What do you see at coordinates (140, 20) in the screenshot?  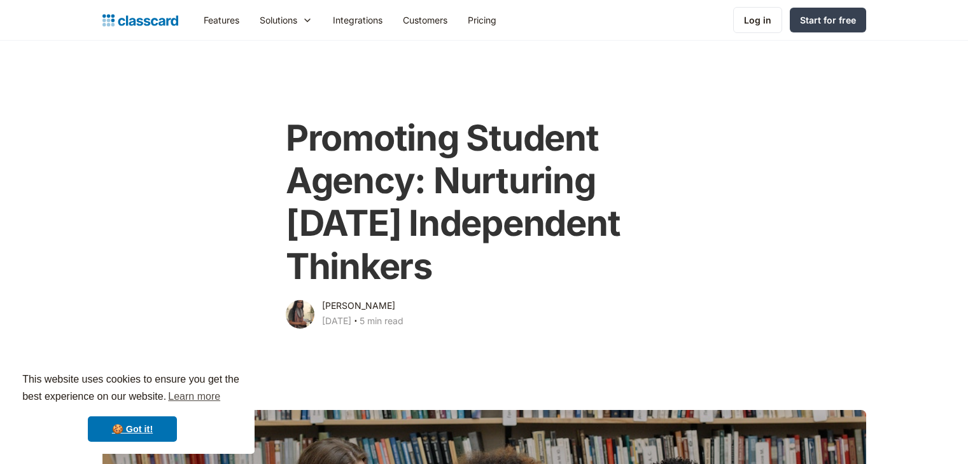 I see `a: home` at bounding box center [140, 20].